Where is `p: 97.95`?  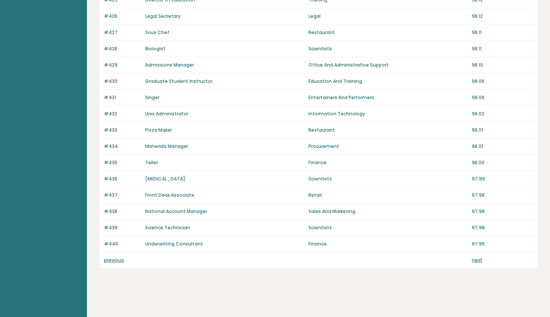
p: 97.95 is located at coordinates (502, 244).